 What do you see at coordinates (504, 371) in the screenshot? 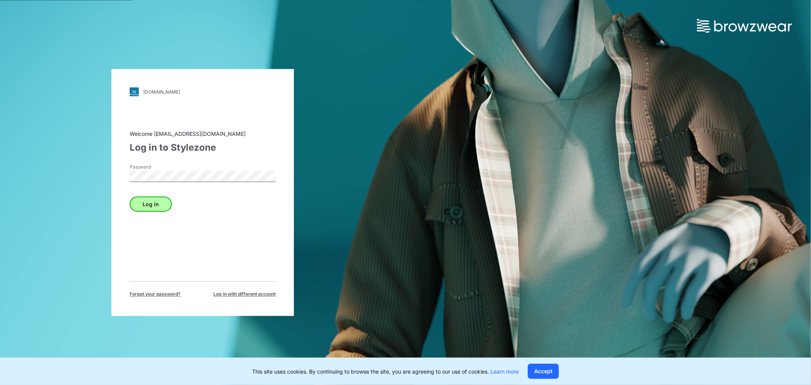
I see `a: Learn more` at bounding box center [504, 371].